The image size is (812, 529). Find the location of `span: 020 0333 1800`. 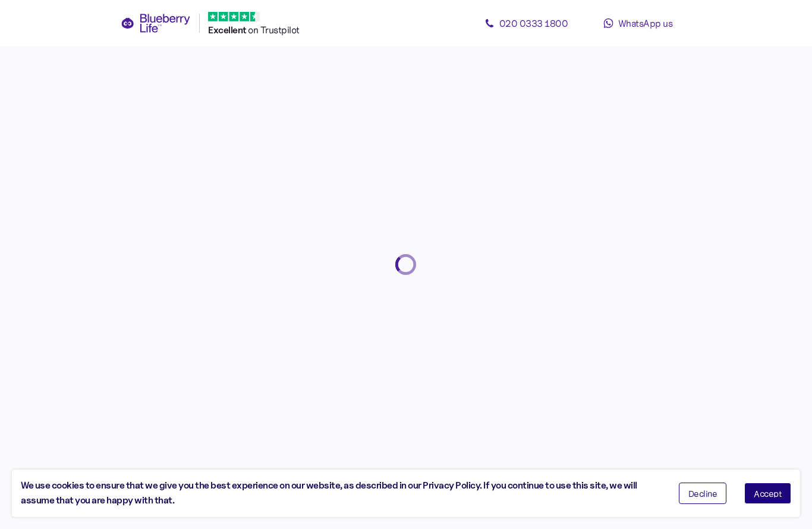

span: 020 0333 1800 is located at coordinates (534, 23).